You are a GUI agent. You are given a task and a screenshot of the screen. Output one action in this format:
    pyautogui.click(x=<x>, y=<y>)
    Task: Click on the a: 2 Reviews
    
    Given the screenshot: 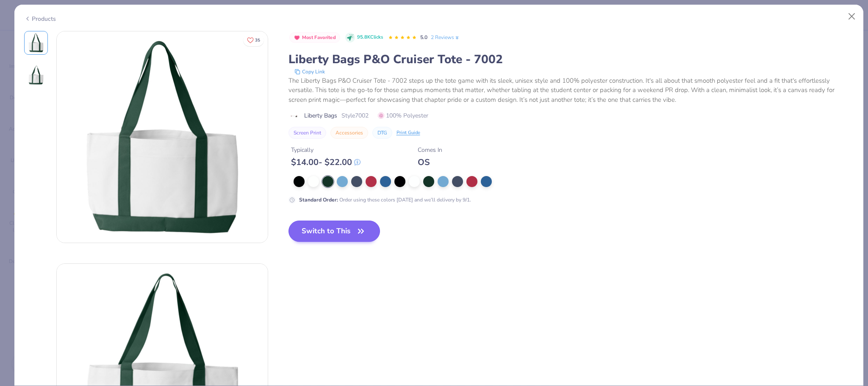 What is the action you would take?
    pyautogui.click(x=446, y=37)
    